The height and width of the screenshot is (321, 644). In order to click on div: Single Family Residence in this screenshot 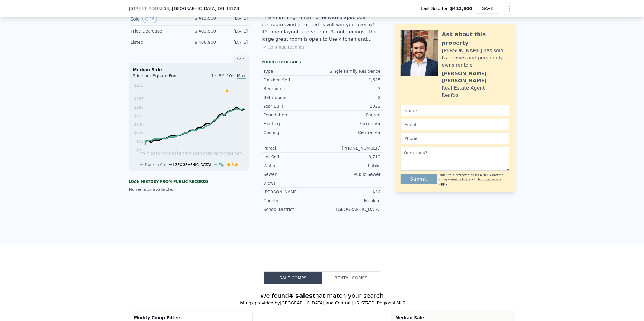, I will do `click(352, 71)`.